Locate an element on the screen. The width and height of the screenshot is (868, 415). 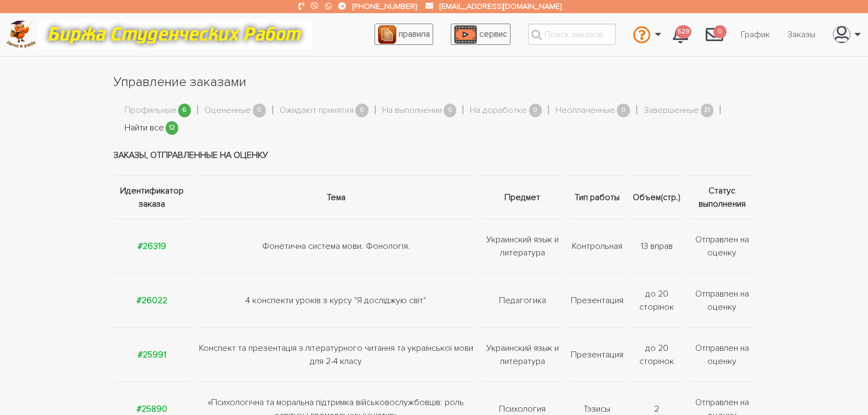
a: График is located at coordinates (755, 35).